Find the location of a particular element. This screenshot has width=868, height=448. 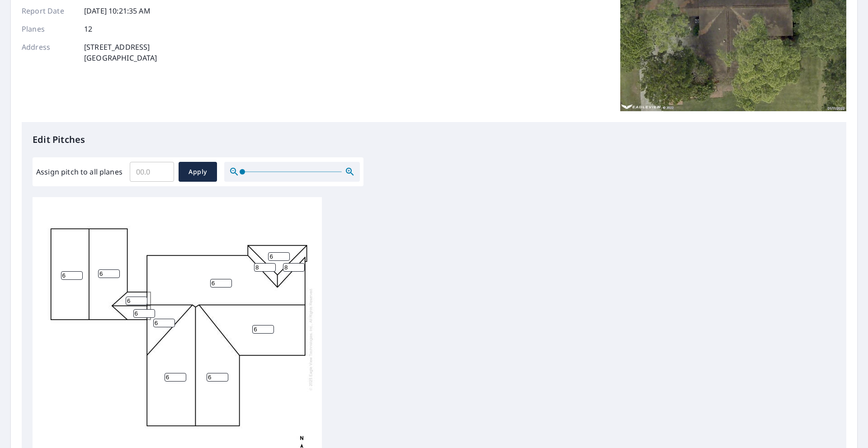

p: Report Date is located at coordinates (49, 11).